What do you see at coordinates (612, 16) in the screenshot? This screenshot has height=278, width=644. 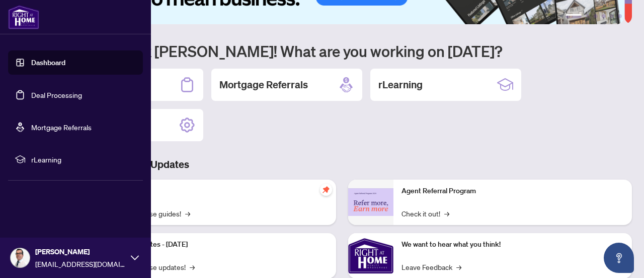 I see `button: 5` at bounding box center [612, 16].